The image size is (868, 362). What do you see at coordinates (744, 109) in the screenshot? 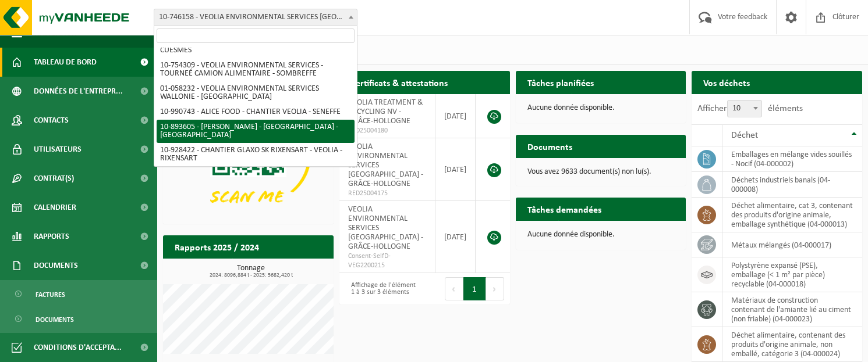
I see `span: 10` at bounding box center [744, 109].